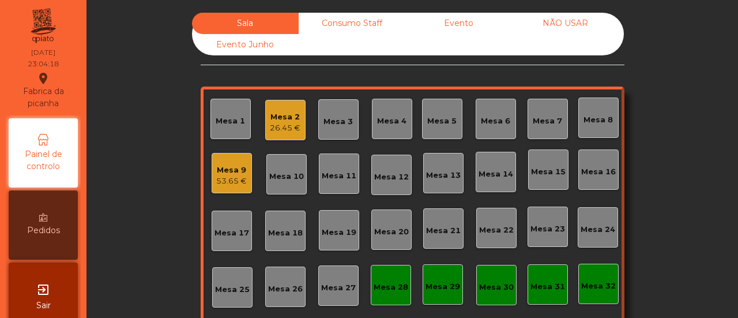  Describe the element at coordinates (565, 23) in the screenshot. I see `div: NÃO USAR` at that location.